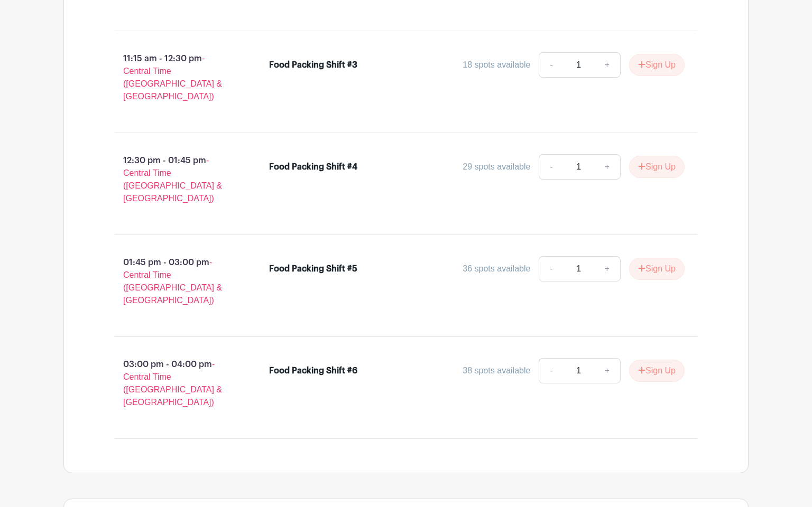  What do you see at coordinates (175, 282) in the screenshot?
I see `p: 01:45 pm - 03:00 pm` at bounding box center [175, 282].